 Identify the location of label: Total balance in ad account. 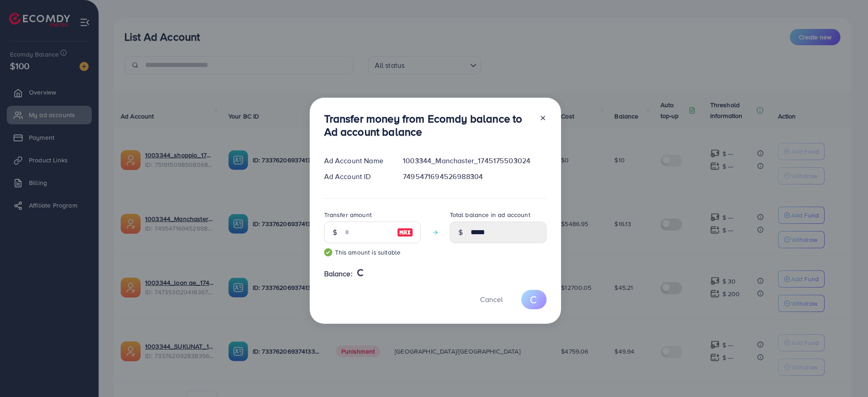
(490, 215).